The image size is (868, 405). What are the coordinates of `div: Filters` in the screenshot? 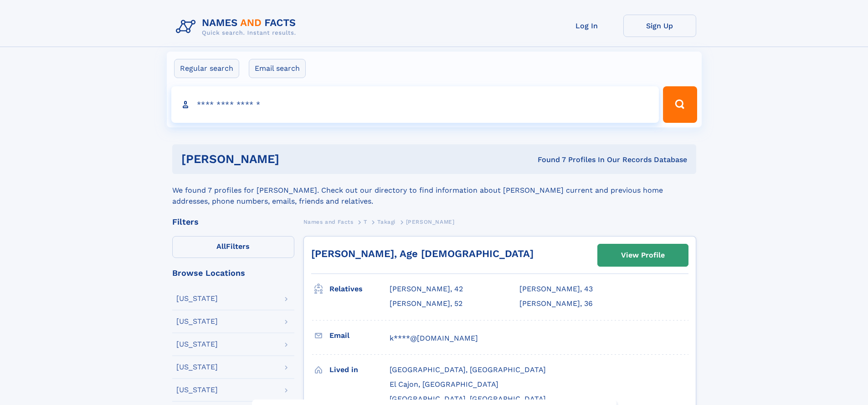 It's located at (233, 222).